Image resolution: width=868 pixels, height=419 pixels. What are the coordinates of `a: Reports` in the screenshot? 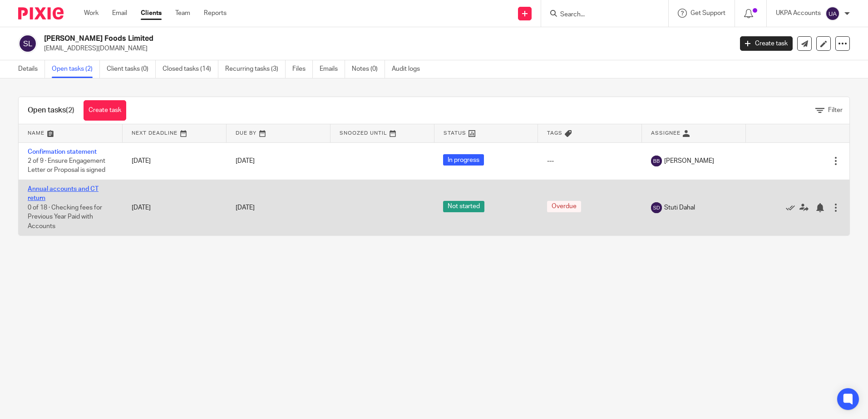 It's located at (215, 13).